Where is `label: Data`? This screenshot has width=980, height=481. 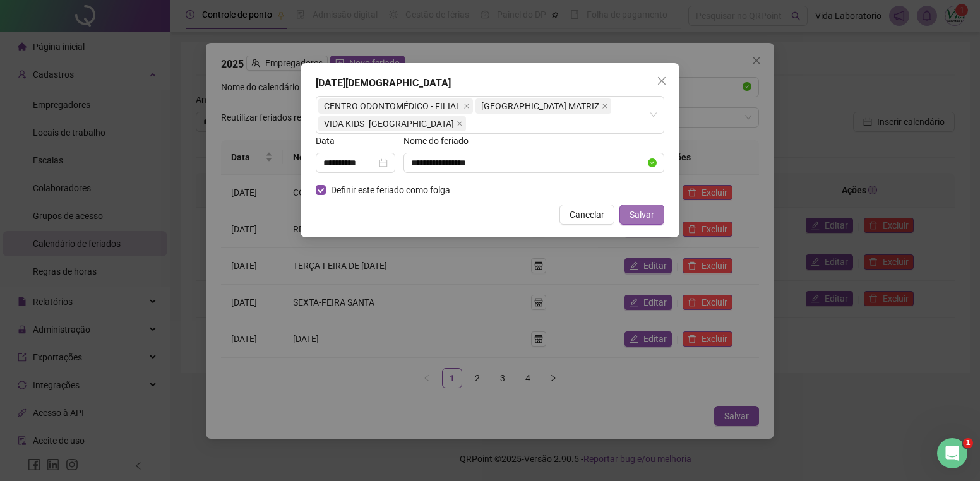 label: Data is located at coordinates (329, 141).